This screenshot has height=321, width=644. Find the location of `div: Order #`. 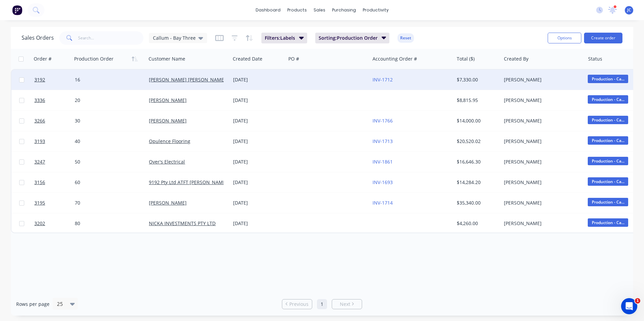

div: Order # is located at coordinates (42, 59).